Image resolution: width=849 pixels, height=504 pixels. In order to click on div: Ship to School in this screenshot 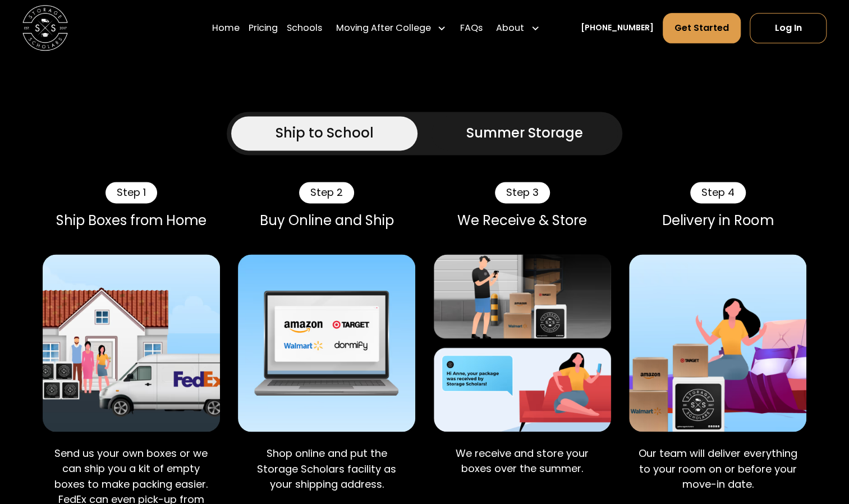, I will do `click(324, 133)`.